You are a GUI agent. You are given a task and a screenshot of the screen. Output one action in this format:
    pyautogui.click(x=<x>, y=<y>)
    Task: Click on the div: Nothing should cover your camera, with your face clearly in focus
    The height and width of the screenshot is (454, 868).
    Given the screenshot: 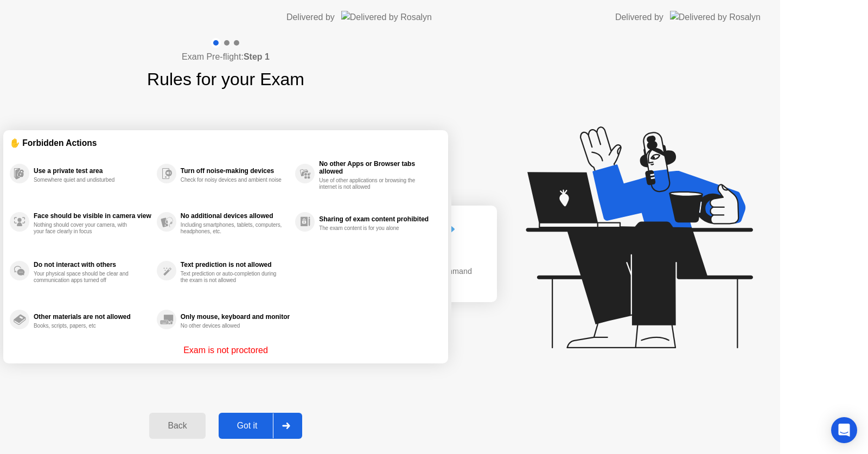 What is the action you would take?
    pyautogui.click(x=85, y=229)
    